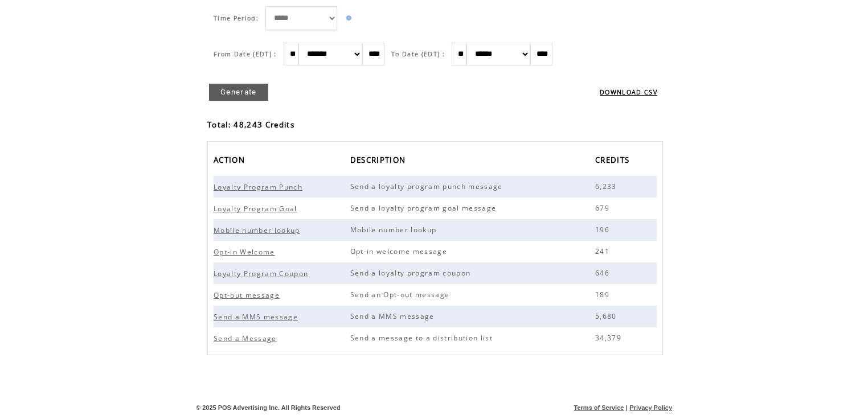 This screenshot has width=868, height=415. I want to click on span: 34,379, so click(610, 338).